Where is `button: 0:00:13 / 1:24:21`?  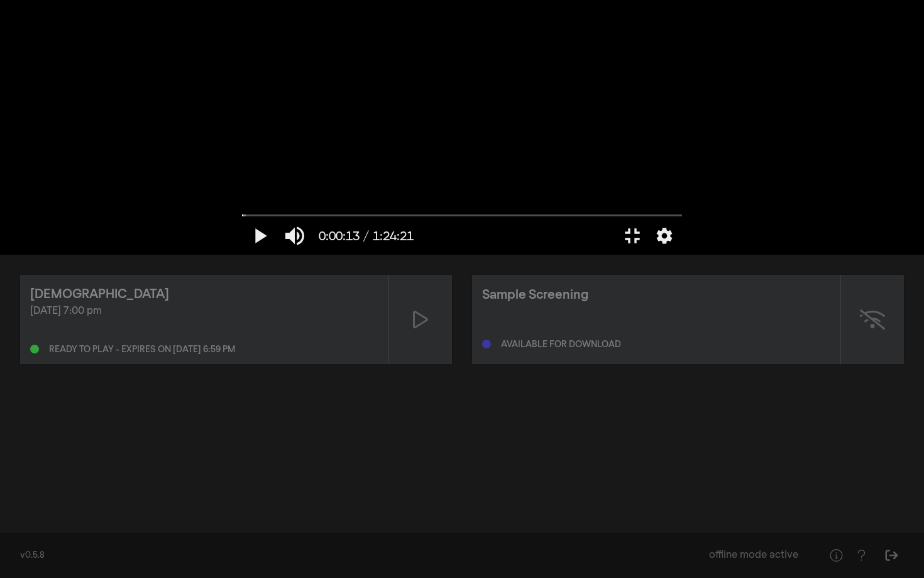 button: 0:00:13 / 1:24:21 is located at coordinates (366, 236).